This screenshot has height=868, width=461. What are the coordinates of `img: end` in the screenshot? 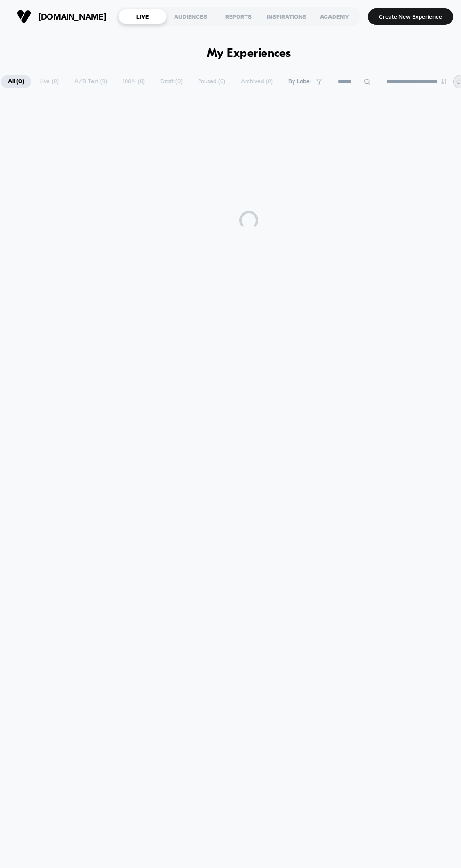 It's located at (444, 82).